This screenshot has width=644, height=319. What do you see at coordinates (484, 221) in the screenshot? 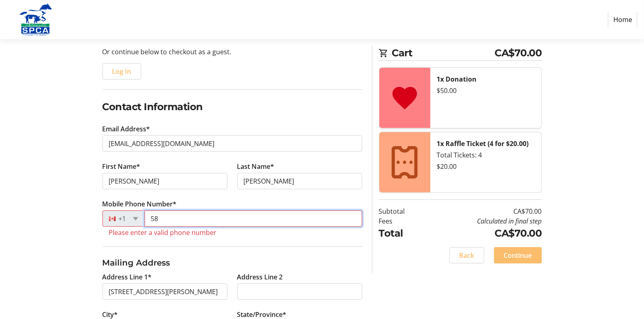
I see `td: Calculated in final step` at bounding box center [484, 221].